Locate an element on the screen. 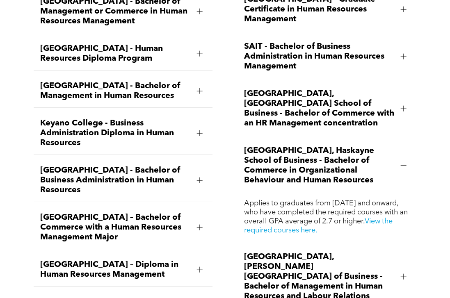 This screenshot has height=298, width=450. a: View the required courses here. is located at coordinates (318, 226).